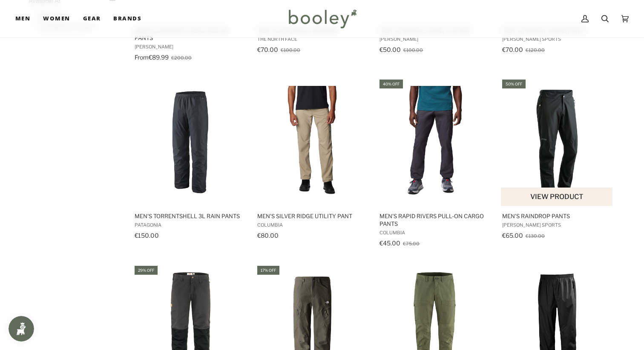  What do you see at coordinates (391, 84) in the screenshot?
I see `div: 40% off` at bounding box center [391, 84].